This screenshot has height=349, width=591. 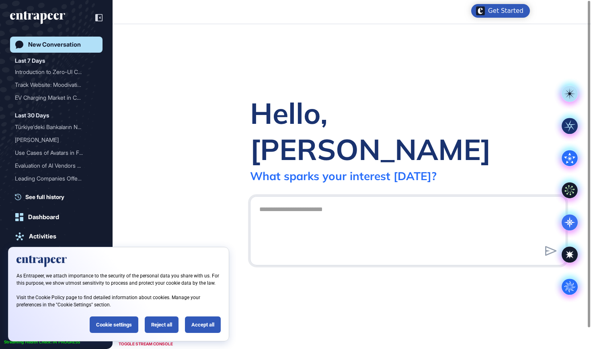 What do you see at coordinates (54, 45) in the screenshot?
I see `div: New Conversation` at bounding box center [54, 45].